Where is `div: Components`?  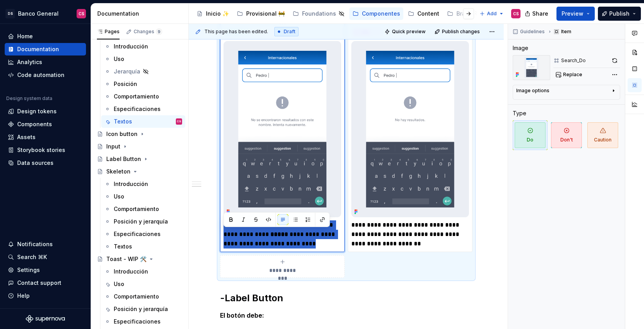 div: Components is located at coordinates (34, 124).